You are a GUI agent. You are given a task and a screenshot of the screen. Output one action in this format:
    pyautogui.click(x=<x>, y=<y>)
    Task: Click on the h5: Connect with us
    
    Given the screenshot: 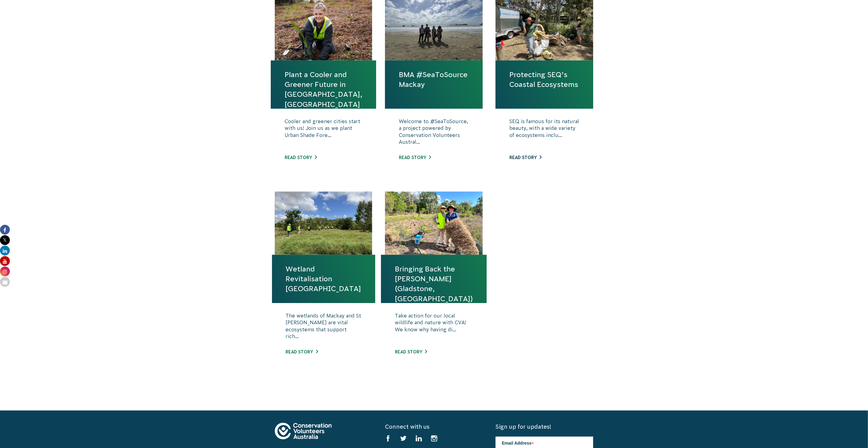 What is the action you would take?
    pyautogui.click(x=434, y=426)
    